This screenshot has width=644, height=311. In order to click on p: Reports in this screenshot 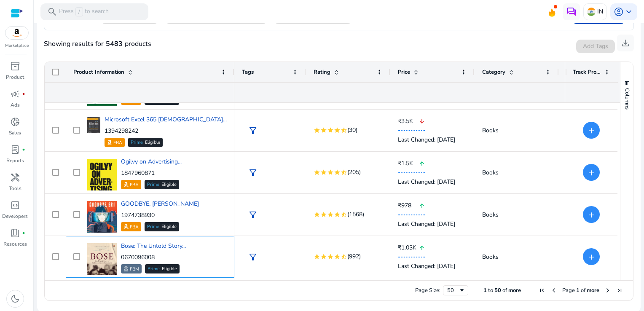, I will do `click(15, 160)`.